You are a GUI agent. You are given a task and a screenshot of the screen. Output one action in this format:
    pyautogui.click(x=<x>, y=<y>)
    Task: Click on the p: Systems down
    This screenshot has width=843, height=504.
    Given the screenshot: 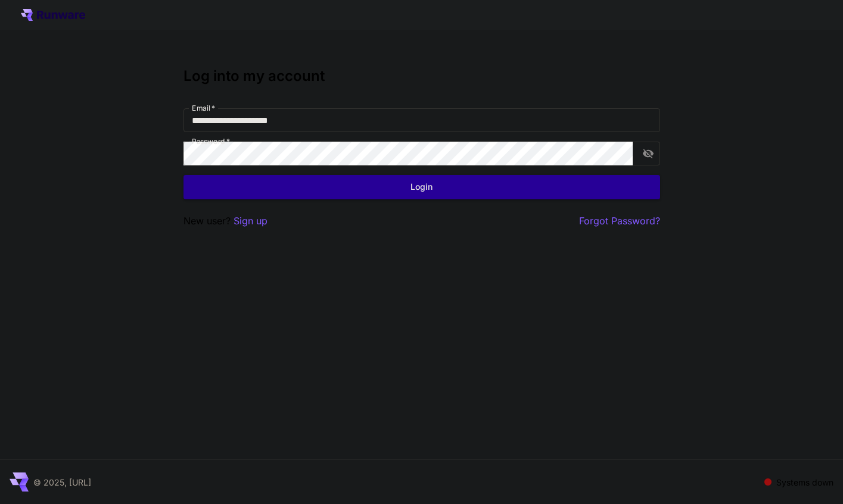 What is the action you would take?
    pyautogui.click(x=804, y=482)
    